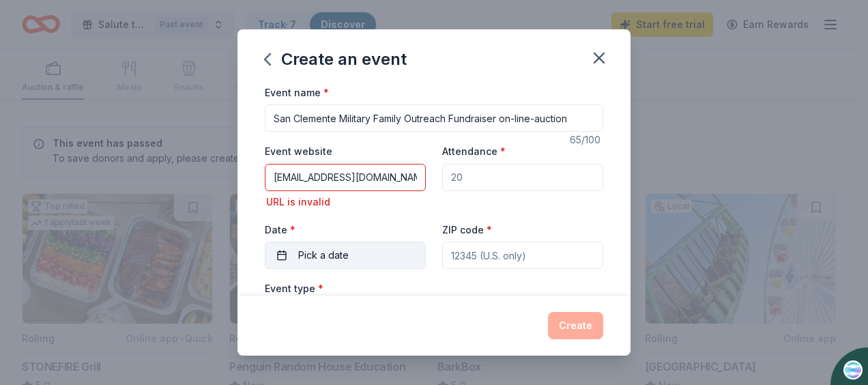 The image size is (868, 385). I want to click on div: URL is invalid, so click(346, 202).